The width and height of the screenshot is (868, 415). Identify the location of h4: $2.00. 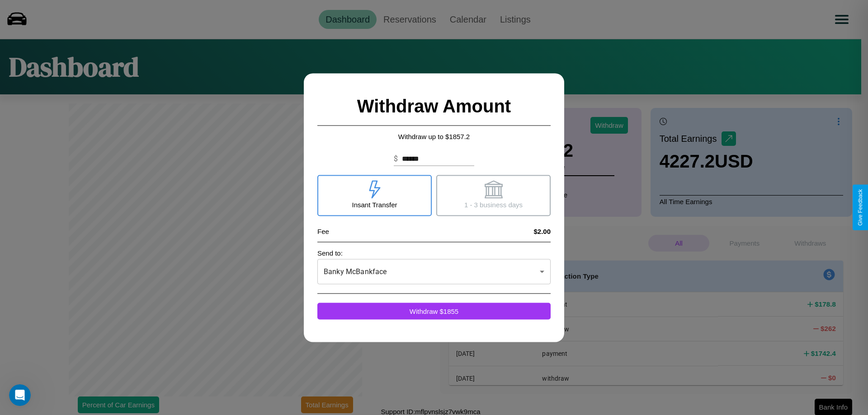
(542, 231).